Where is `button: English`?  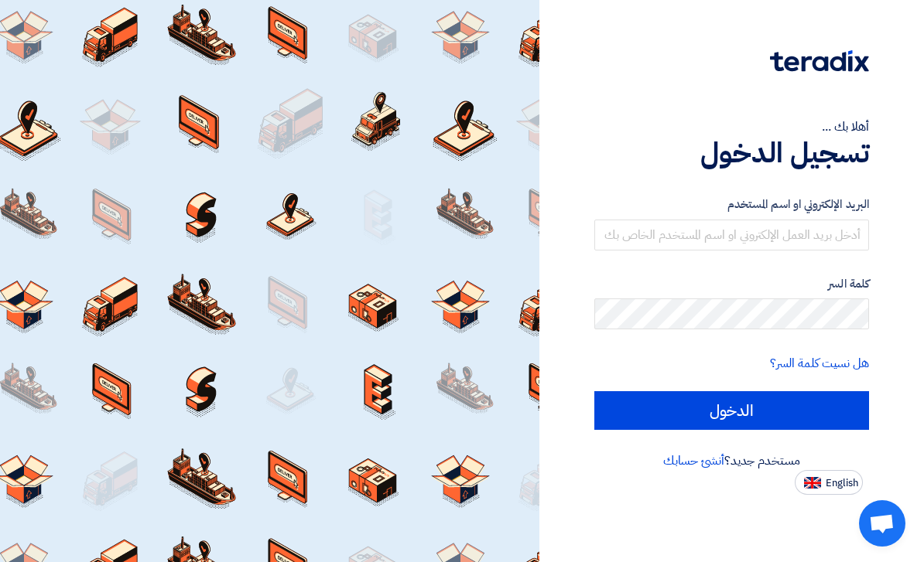 button: English is located at coordinates (828, 482).